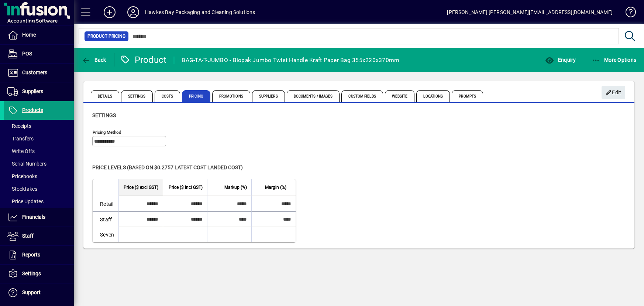 The height and width of the screenshot is (306, 644). I want to click on span: Serial Numbers, so click(27, 164).